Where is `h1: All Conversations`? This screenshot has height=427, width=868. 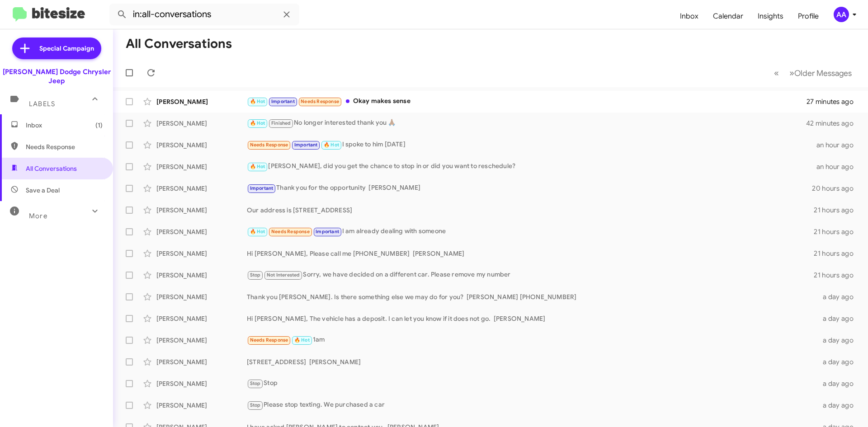 h1: All Conversations is located at coordinates (179, 44).